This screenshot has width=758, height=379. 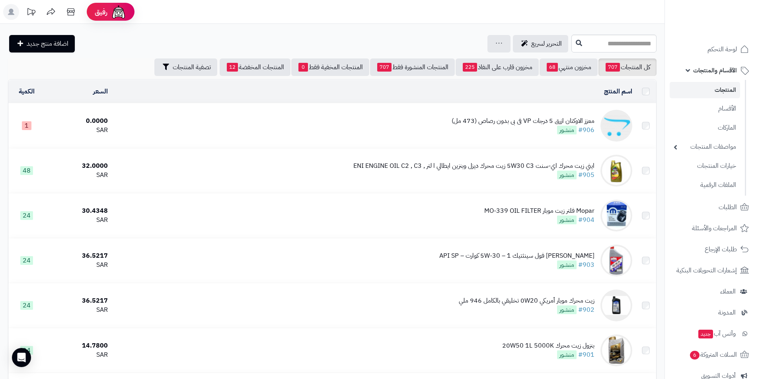 I want to click on a: تحديثات المنصة, so click(x=31, y=13).